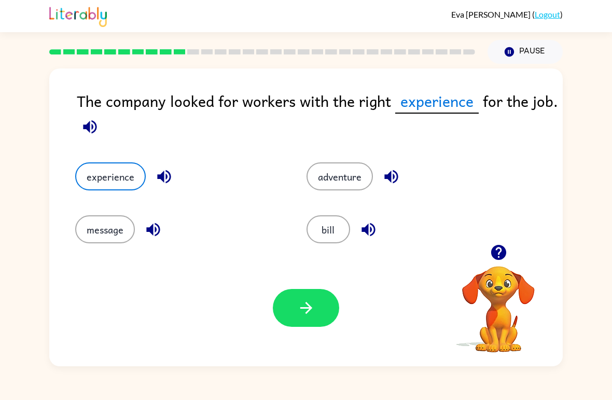 The width and height of the screenshot is (612, 400). What do you see at coordinates (525, 52) in the screenshot?
I see `button: Pause` at bounding box center [525, 52].